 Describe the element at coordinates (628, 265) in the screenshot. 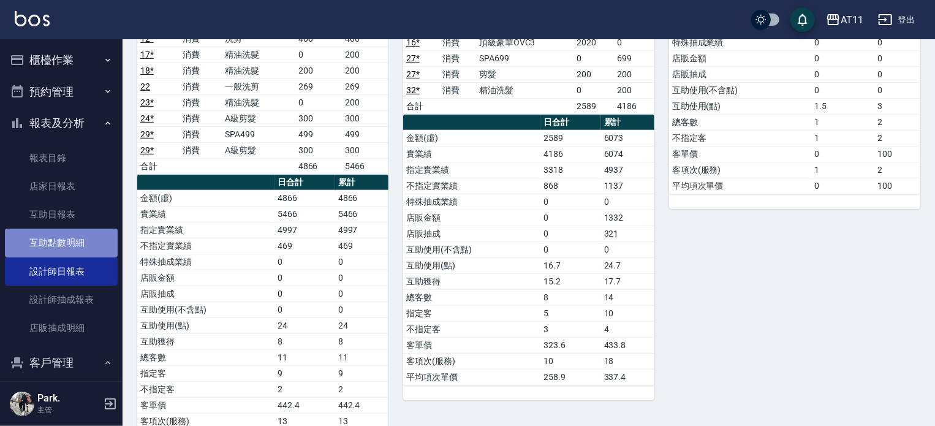

I see `td: 24.7` at that location.